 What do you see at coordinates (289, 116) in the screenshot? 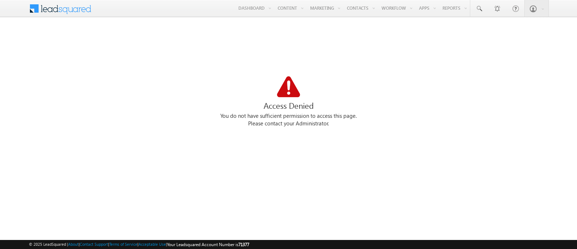
I see `div: You do not have sufficient permission to access this page.` at bounding box center [289, 116].